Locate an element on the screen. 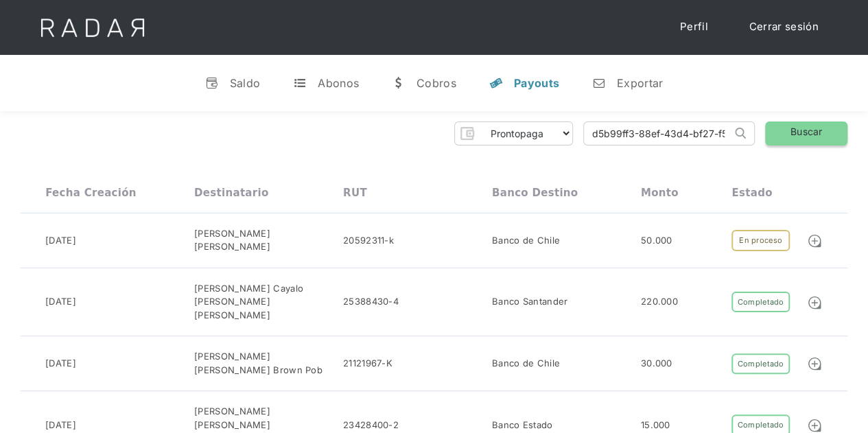 Image resolution: width=868 pixels, height=433 pixels. div: 30.000 is located at coordinates (657, 364).